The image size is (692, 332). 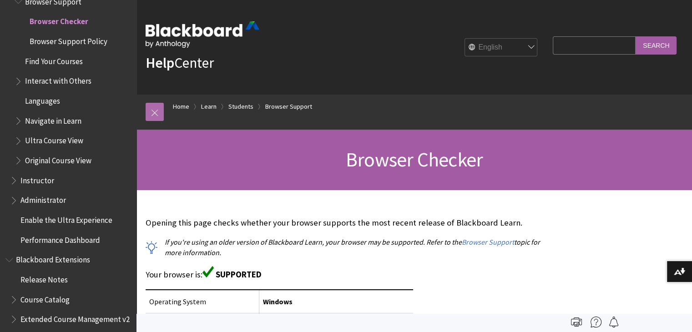 I want to click on span: SUPPORTED, so click(x=239, y=275).